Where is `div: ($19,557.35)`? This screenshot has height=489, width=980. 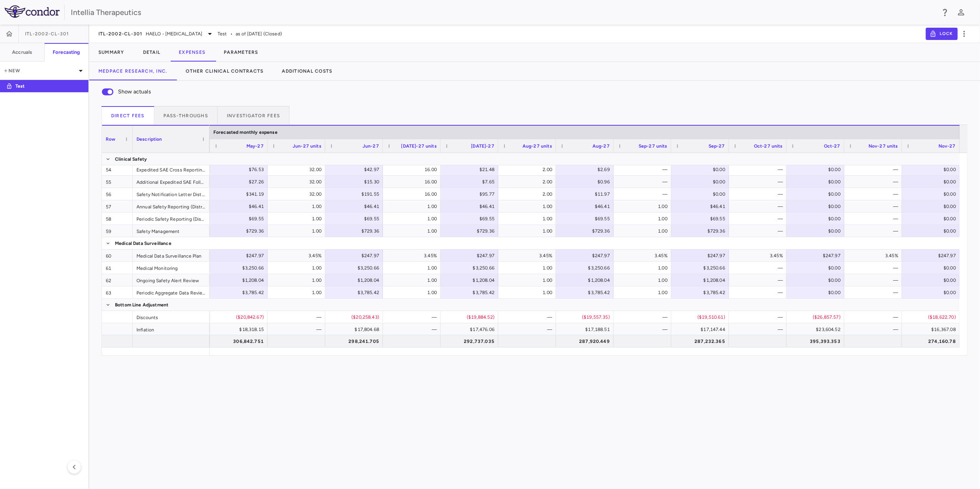 div: ($19,557.35) is located at coordinates (587, 317).